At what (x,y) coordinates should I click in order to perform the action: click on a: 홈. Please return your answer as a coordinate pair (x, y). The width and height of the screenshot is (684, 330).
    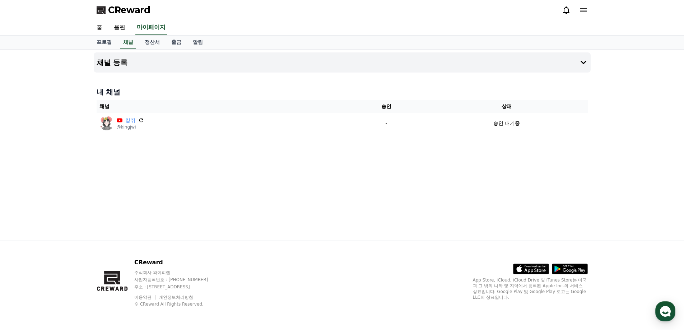
    Looking at the image, I should click on (99, 28).